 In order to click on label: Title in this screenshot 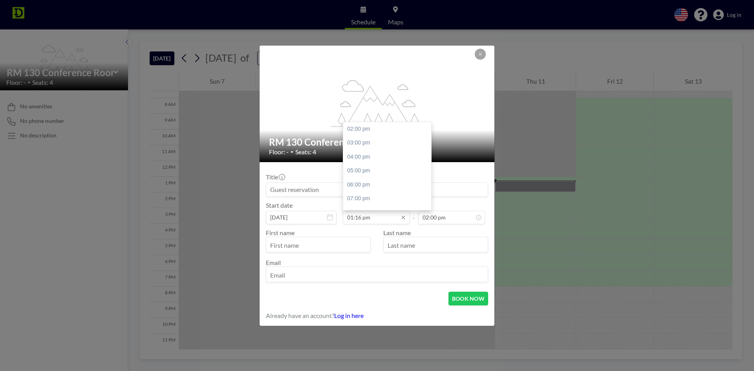, I will do `click(275, 177)`.